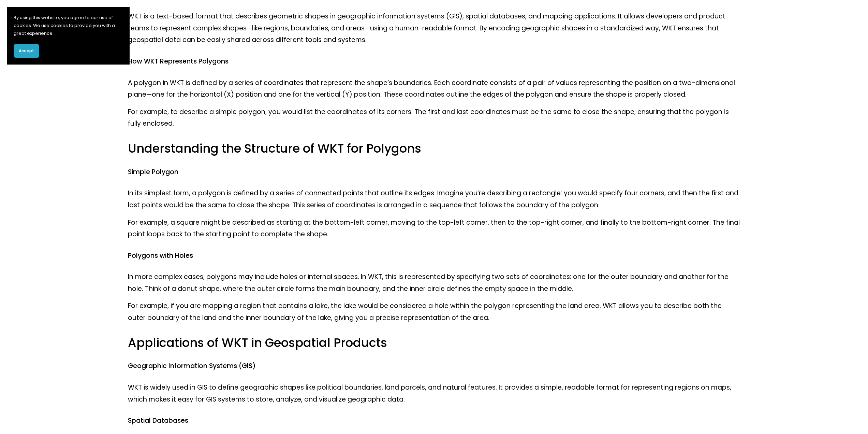  What do you see at coordinates (434, 421) in the screenshot?
I see `h4: Spatial Databases` at bounding box center [434, 421].